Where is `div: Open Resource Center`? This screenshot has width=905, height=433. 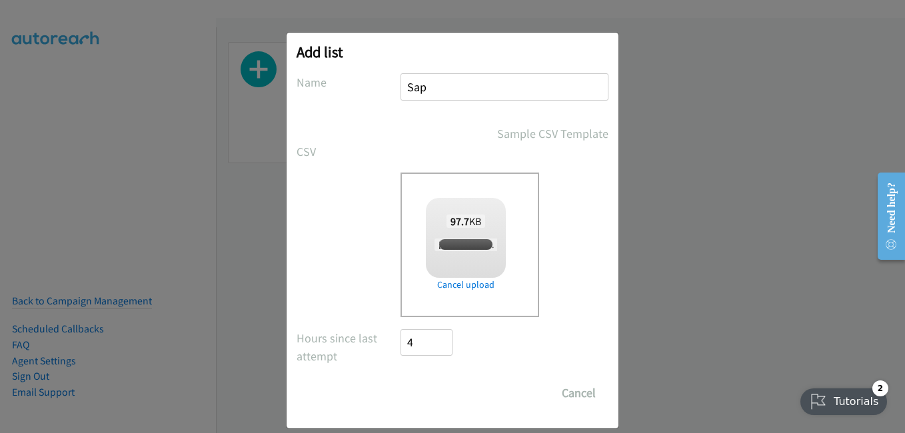
div: Open Resource Center is located at coordinates (25, 53).